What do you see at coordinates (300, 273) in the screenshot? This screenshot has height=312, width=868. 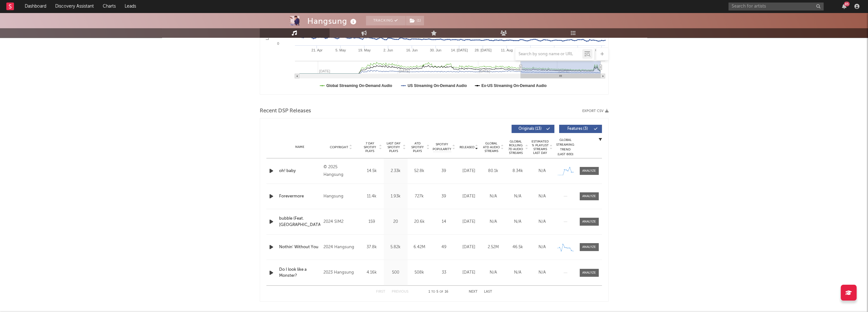 I see `div: Do I look like a Monster?` at bounding box center [300, 273].